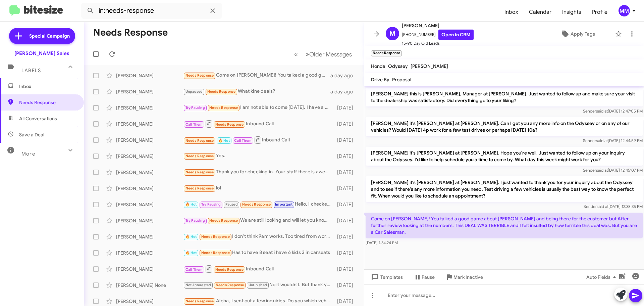 Image resolution: width=644 pixels, height=306 pixels. What do you see at coordinates (257, 285) in the screenshot?
I see `span: Unfinished` at bounding box center [257, 285].